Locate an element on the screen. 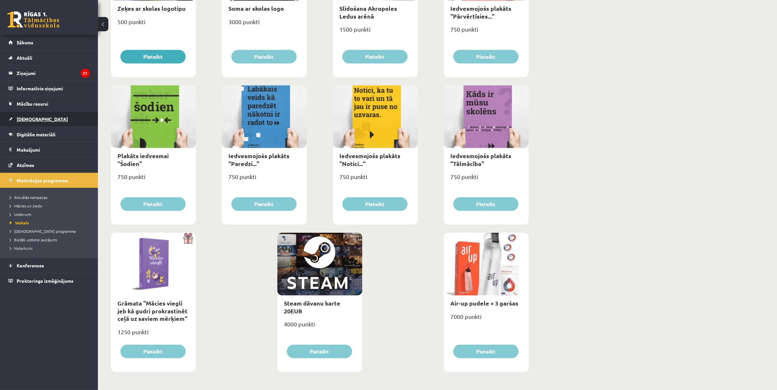 The image size is (777, 390). a: Iedvesmojošs plakāts "Tālmācība" is located at coordinates (481, 160).